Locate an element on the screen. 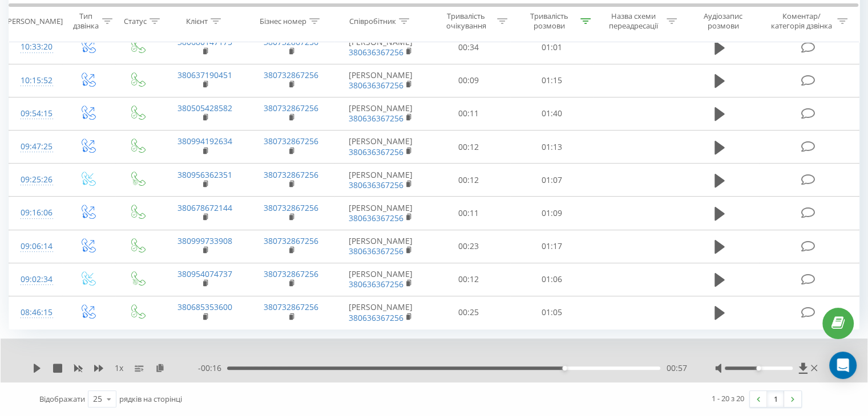 The width and height of the screenshot is (868, 416). a: 380954074737 is located at coordinates (205, 274).